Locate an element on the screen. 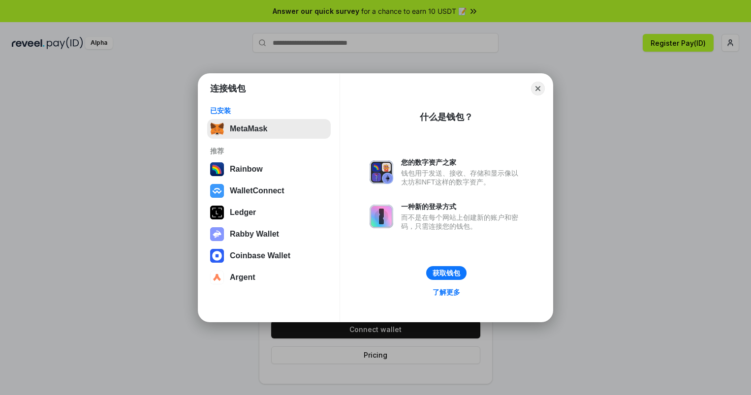 Image resolution: width=751 pixels, height=395 pixels. div: MetaMask is located at coordinates (249, 129).